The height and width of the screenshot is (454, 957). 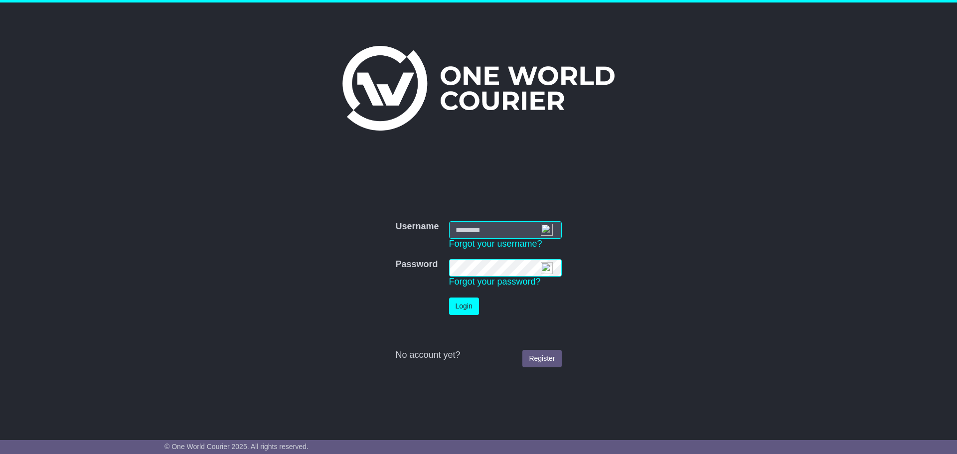 I want to click on div: No account yet?, so click(x=478, y=355).